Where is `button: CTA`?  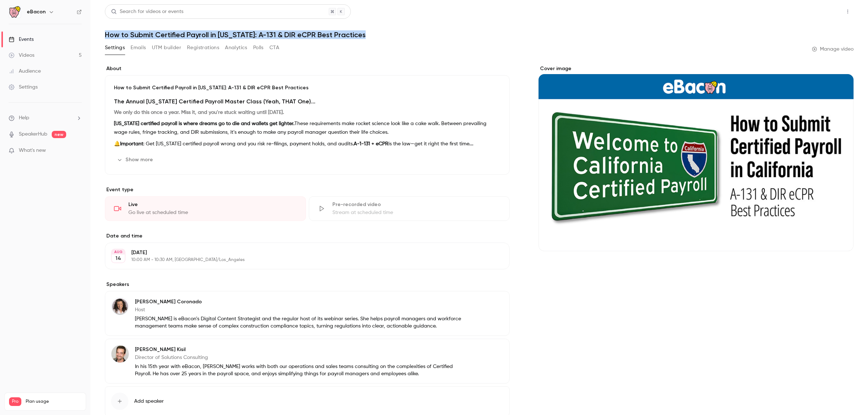 button: CTA is located at coordinates (274, 48).